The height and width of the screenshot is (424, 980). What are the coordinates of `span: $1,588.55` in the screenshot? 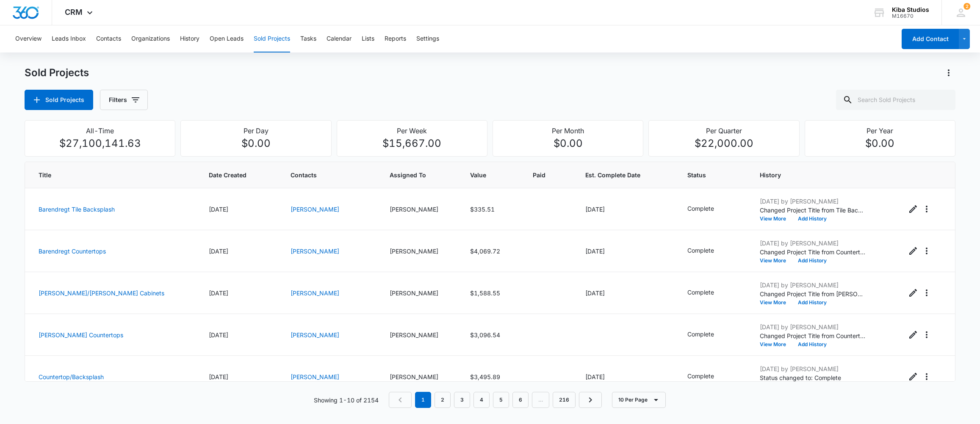 It's located at (484, 292).